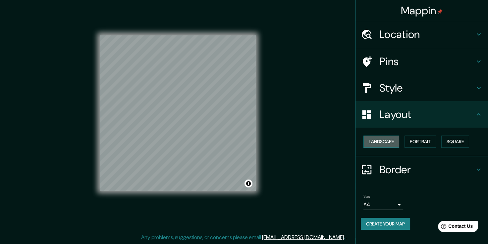 This screenshot has height=244, width=488. I want to click on h4: Mappin, so click(421, 11).